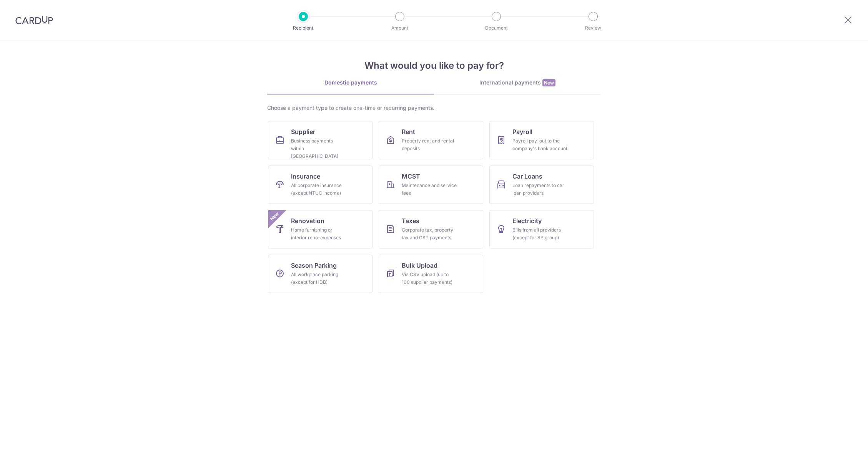 Image resolution: width=868 pixels, height=457 pixels. Describe the element at coordinates (527, 176) in the screenshot. I see `span: Car Loans` at that location.